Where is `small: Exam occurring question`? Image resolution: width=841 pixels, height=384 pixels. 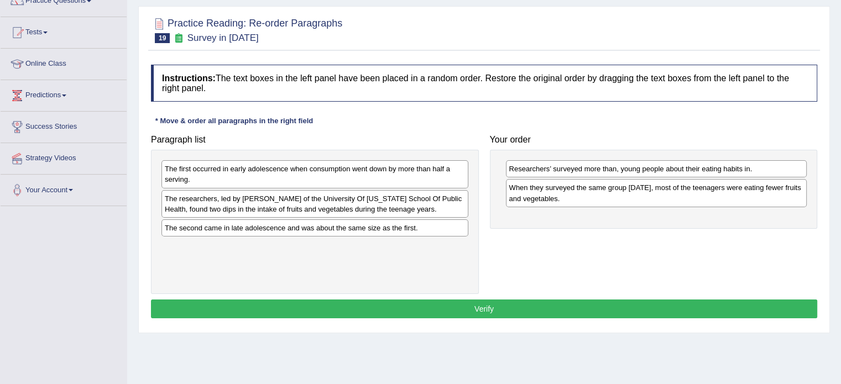
small: Exam occurring question is located at coordinates (178, 38).